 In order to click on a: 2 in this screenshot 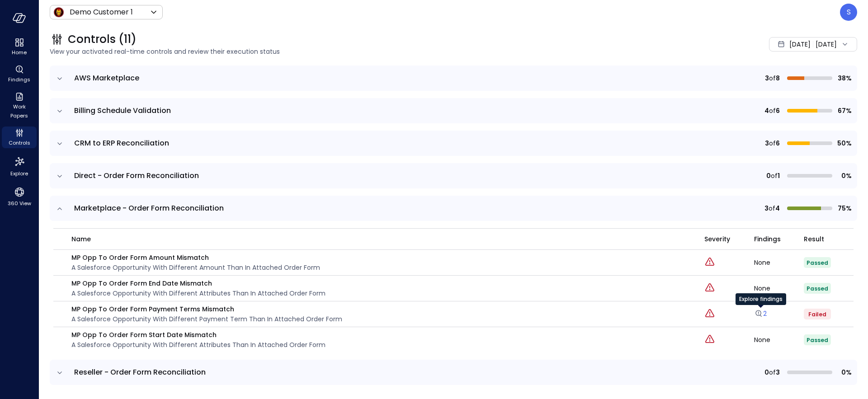, I will do `click(760, 313)`.